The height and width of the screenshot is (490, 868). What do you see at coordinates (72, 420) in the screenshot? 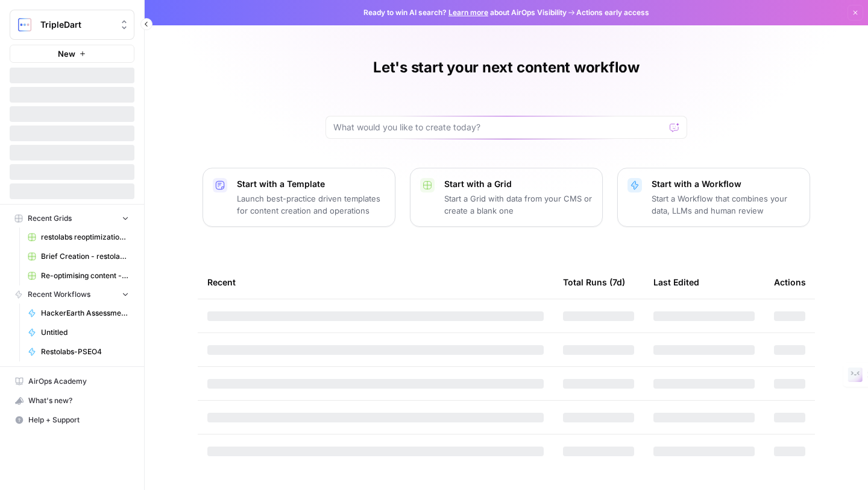
I see `button: Help + Support` at bounding box center [72, 420].